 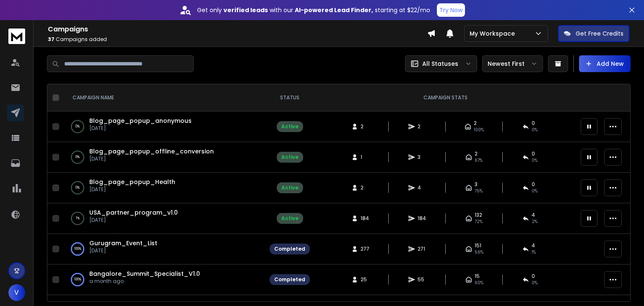 What do you see at coordinates (237, 29) in the screenshot?
I see `h1: Campaigns` at bounding box center [237, 29].